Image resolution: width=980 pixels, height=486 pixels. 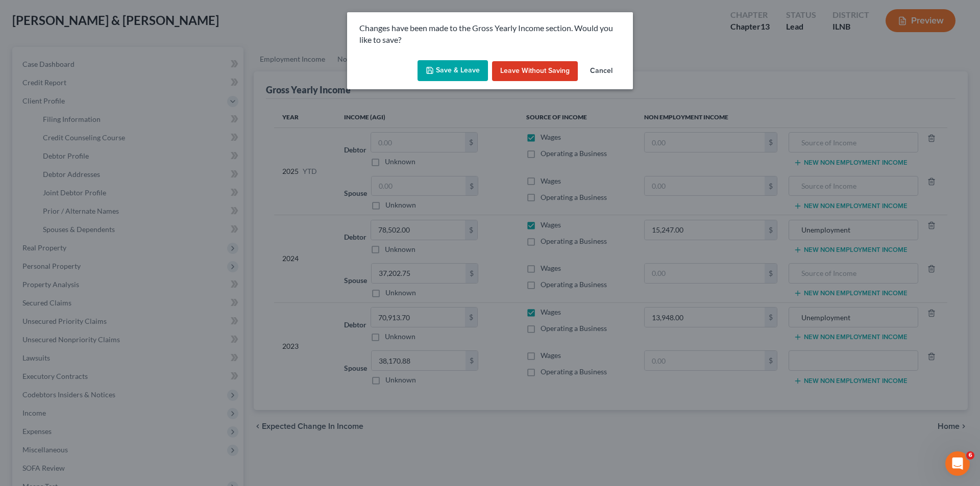 I want to click on p: Changes have been made to the Gross Yearly Income section. Would you like to save?, so click(x=490, y=34).